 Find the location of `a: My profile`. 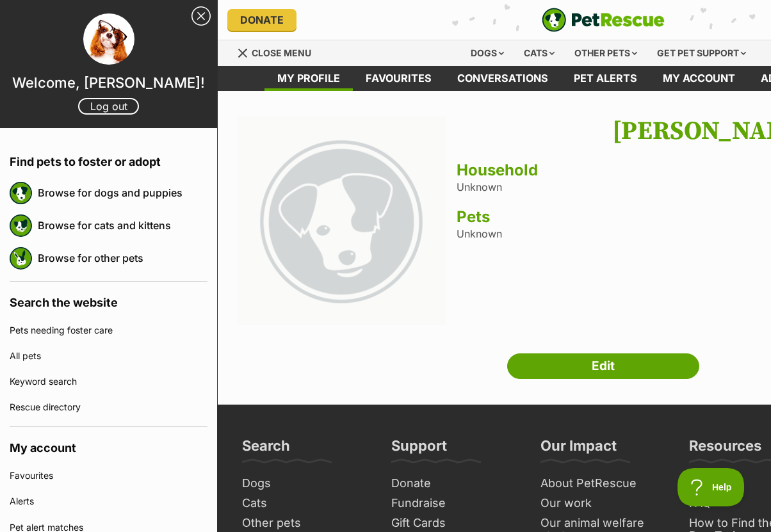

a: My profile is located at coordinates (309, 78).